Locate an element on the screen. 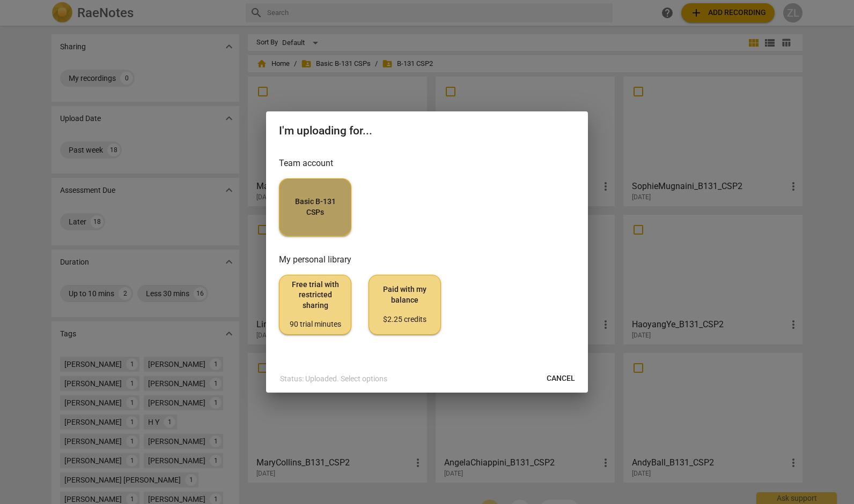 The image size is (854, 504). div: 90 trial minutes is located at coordinates (315, 325).